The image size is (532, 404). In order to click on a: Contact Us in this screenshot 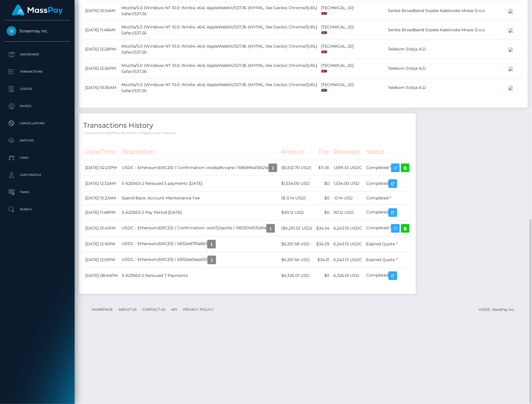, I will do `click(154, 309)`.